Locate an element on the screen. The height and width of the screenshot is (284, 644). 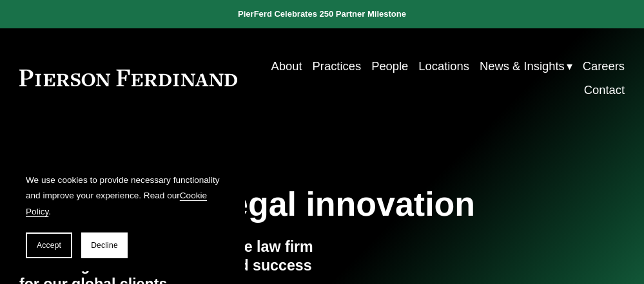
span: Decline is located at coordinates (104, 246).